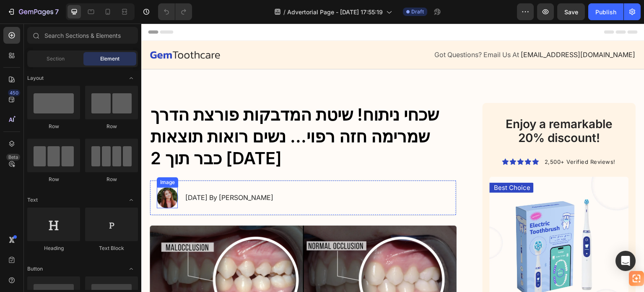 This screenshot has height=292, width=644. Describe the element at coordinates (571, 12) in the screenshot. I see `span: Save` at that location.